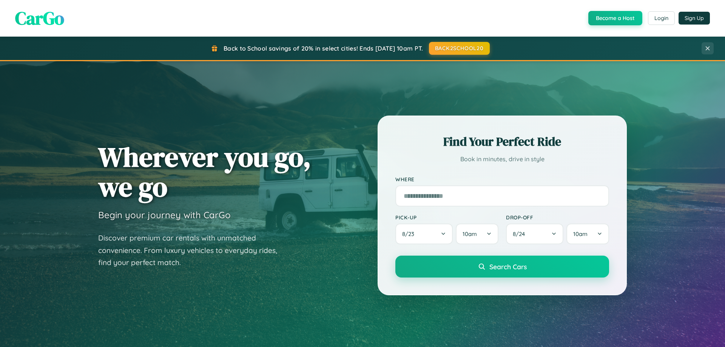 This screenshot has height=347, width=725. What do you see at coordinates (192, 250) in the screenshot?
I see `p: Discover premium car rentals with unmatched convenience. From luxury vehicles to everyday rides, ...` at bounding box center [192, 250].